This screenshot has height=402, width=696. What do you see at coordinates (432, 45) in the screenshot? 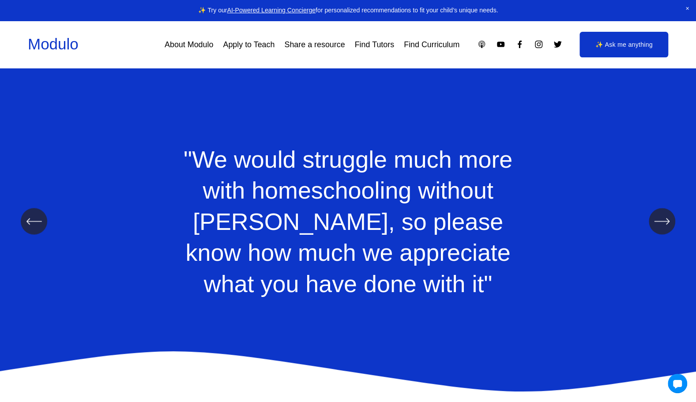
I see `a: Find Curriculum` at bounding box center [432, 45].